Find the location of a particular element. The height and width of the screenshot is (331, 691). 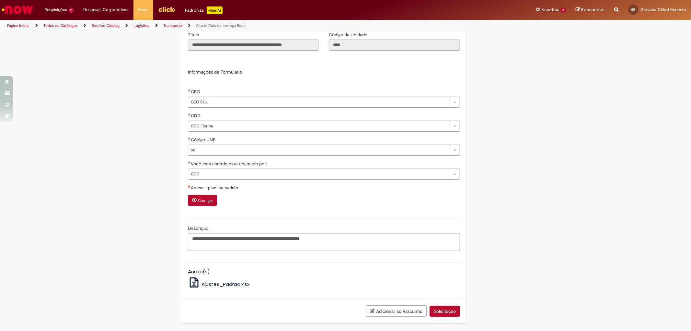

h5: Anexo(s) is located at coordinates (324, 271).